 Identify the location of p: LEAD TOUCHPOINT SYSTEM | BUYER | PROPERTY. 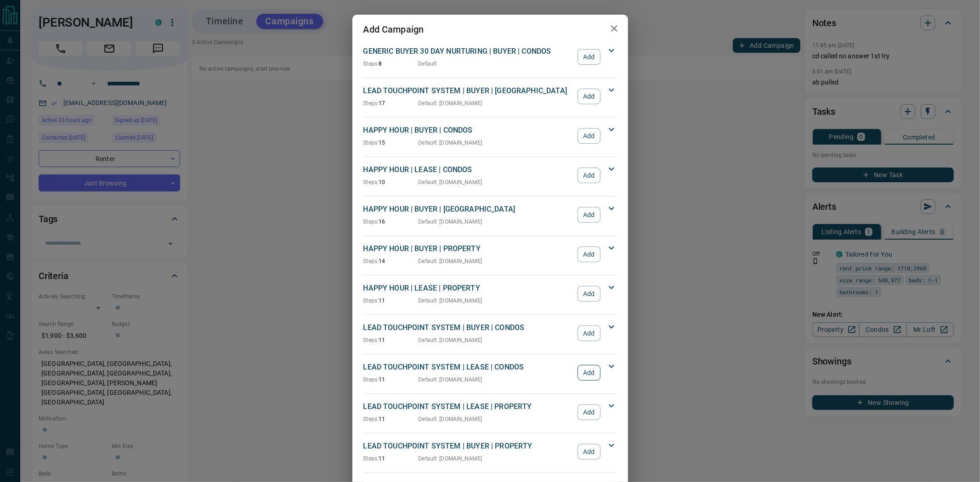
(468, 446).